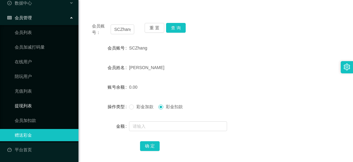  What do you see at coordinates (118, 107) in the screenshot?
I see `label: 操作类型` at bounding box center [118, 107].